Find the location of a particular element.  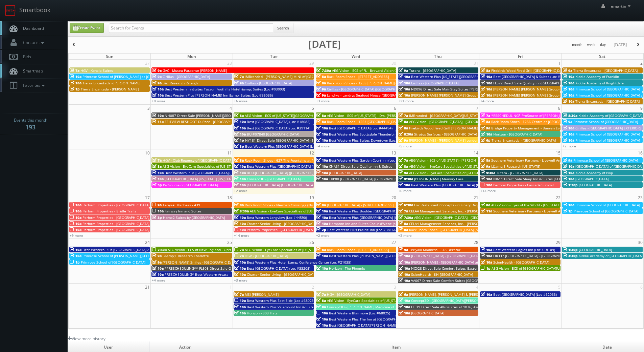

span: Best Western Plus Garden Court Inn (Loc #05224) is located at coordinates (369, 160).